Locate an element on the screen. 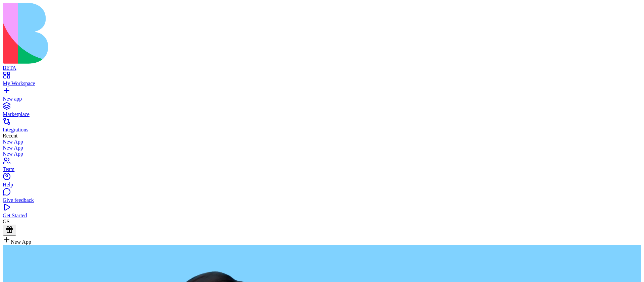 The height and width of the screenshot is (282, 644). a: My Workspace is located at coordinates (322, 80).